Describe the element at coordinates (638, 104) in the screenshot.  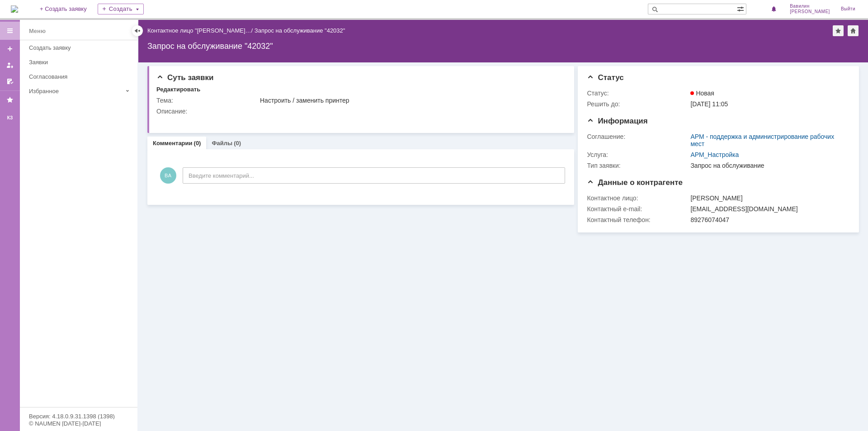
I see `div: Решить до:` at that location.